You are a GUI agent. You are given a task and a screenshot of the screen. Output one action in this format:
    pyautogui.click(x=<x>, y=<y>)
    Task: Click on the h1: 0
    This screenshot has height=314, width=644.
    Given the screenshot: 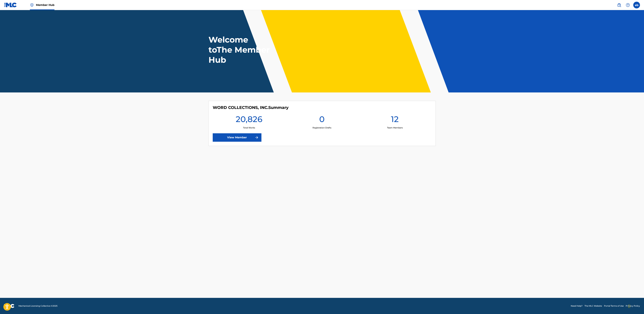 What is the action you would take?
    pyautogui.click(x=322, y=120)
    